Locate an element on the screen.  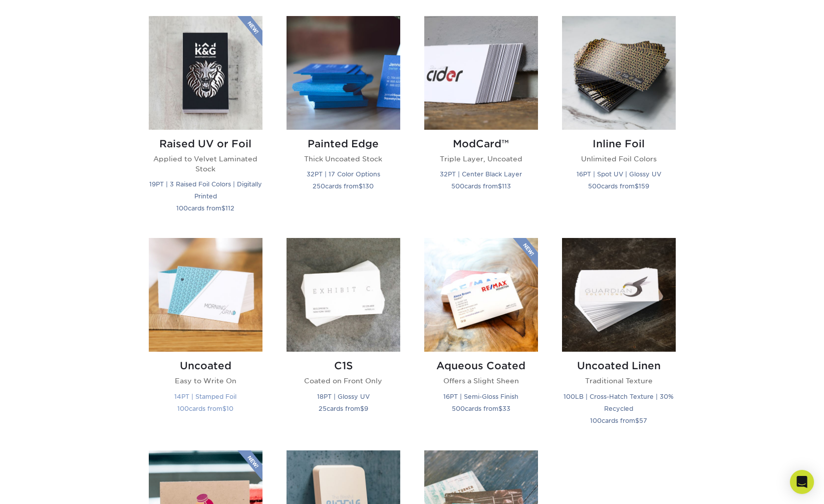
h2: C1S is located at coordinates (343, 365).